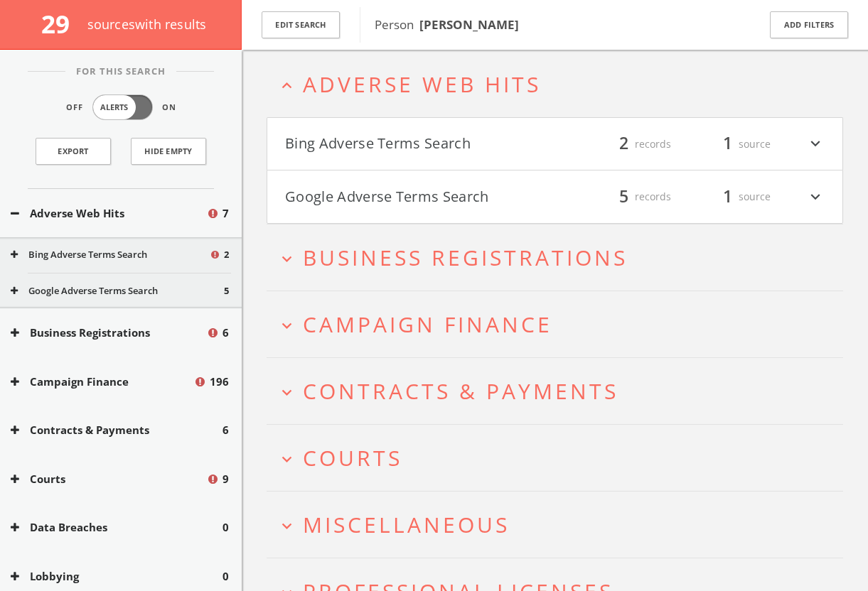  Describe the element at coordinates (61, 24) in the screenshot. I see `span: 29` at that location.